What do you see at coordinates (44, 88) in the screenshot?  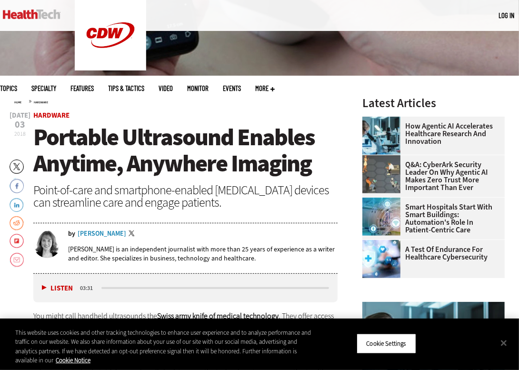 I see `span: Specialty` at bounding box center [44, 88].